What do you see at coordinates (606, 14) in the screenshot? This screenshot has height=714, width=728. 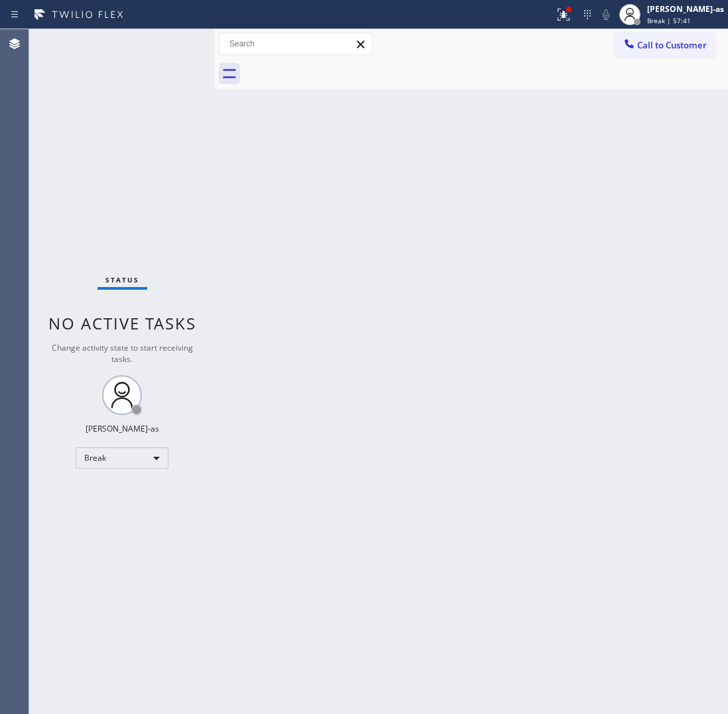 I see `button: Mute` at bounding box center [606, 14].